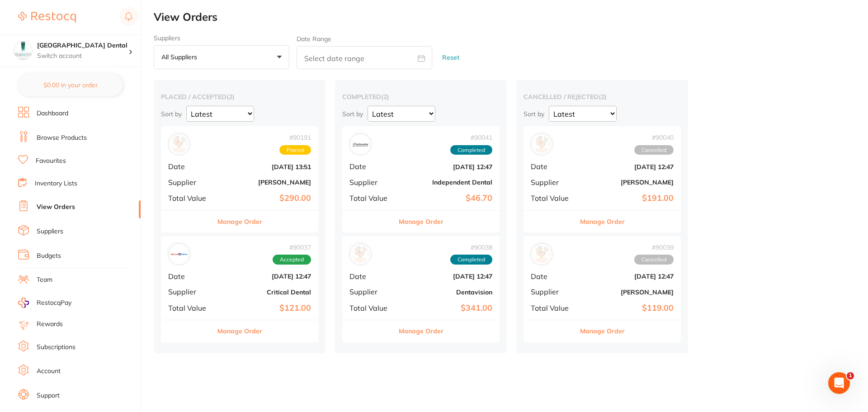 The image size is (868, 412). What do you see at coordinates (471, 138) in the screenshot?
I see `span: # 90041` at bounding box center [471, 138].